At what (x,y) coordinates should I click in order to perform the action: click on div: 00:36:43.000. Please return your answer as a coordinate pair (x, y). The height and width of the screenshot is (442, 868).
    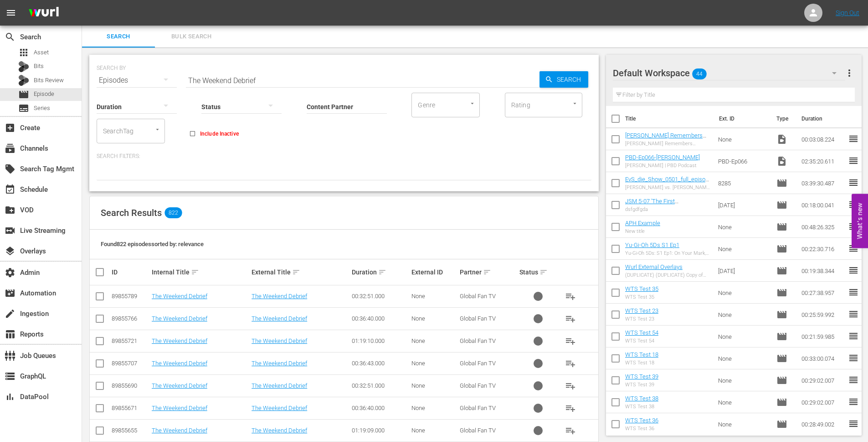
    Looking at the image, I should click on (381, 363).